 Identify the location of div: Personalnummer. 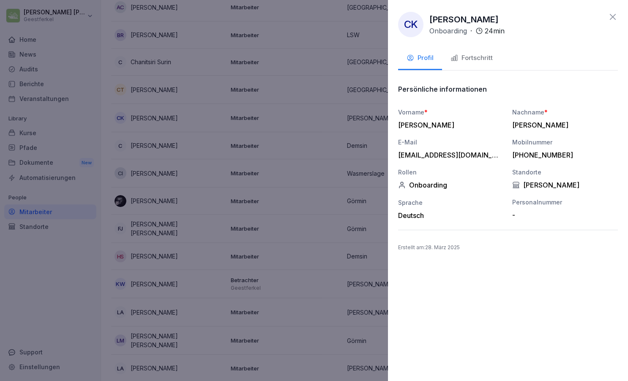
(565, 202).